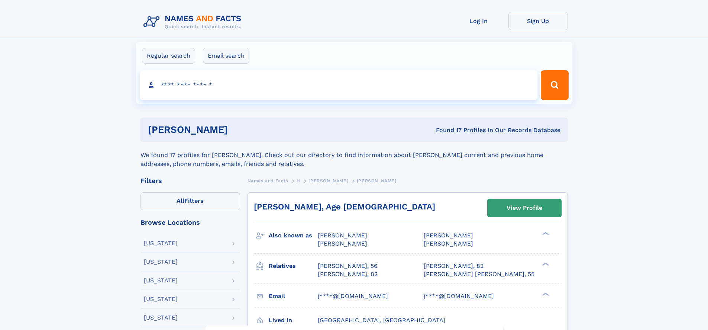  What do you see at coordinates (190, 201) in the screenshot?
I see `label: Filters` at bounding box center [190, 201].